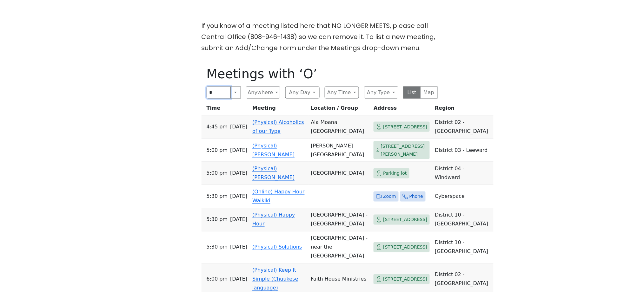 The width and height of the screenshot is (644, 292). I want to click on a: (Physical) Keep It Simple (Chuukese language), so click(275, 279).